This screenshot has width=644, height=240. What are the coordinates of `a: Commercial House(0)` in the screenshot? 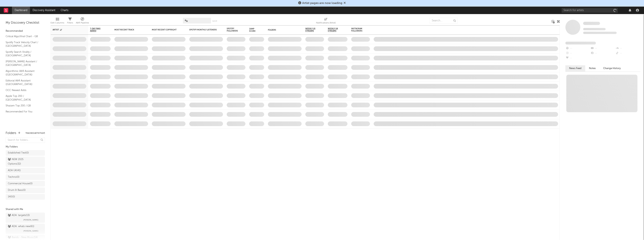 It's located at (25, 184).